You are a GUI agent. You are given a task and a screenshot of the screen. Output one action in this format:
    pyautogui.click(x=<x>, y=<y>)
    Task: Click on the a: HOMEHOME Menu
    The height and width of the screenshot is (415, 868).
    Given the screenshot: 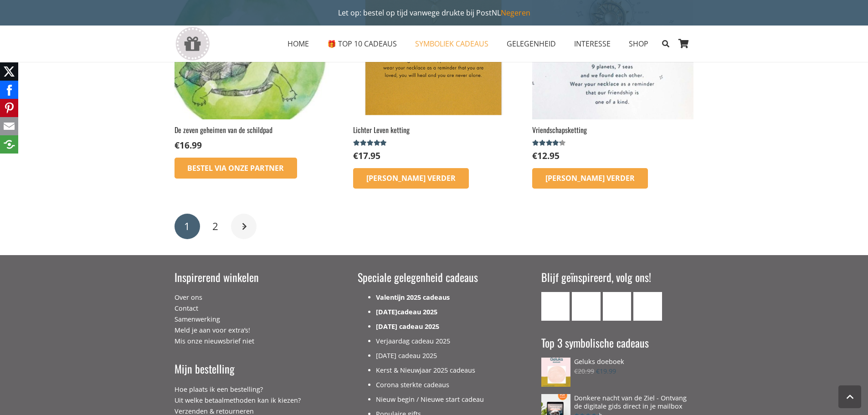 What is the action you would take?
    pyautogui.click(x=298, y=44)
    